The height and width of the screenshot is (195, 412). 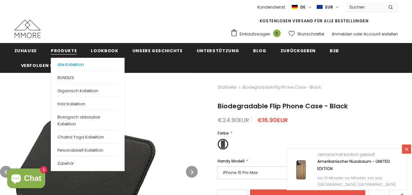 I want to click on span: Holz Kollektion, so click(x=71, y=104).